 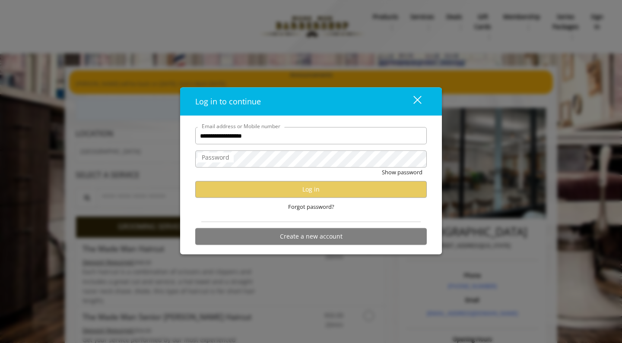 I want to click on button: Show password, so click(x=402, y=172).